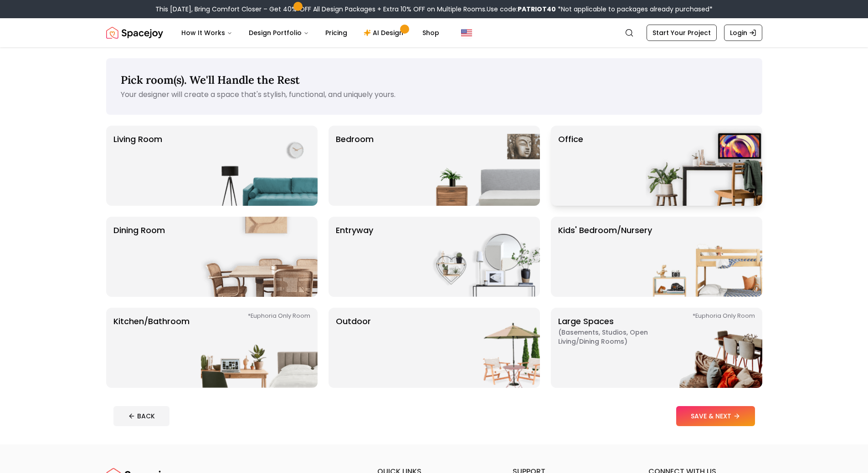 The image size is (868, 473). What do you see at coordinates (354, 257) in the screenshot?
I see `p: entryway` at bounding box center [354, 257].